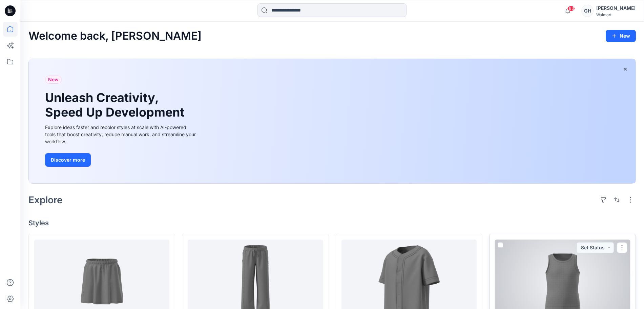 The width and height of the screenshot is (644, 309). What do you see at coordinates (587, 11) in the screenshot?
I see `div: GH` at bounding box center [587, 11].